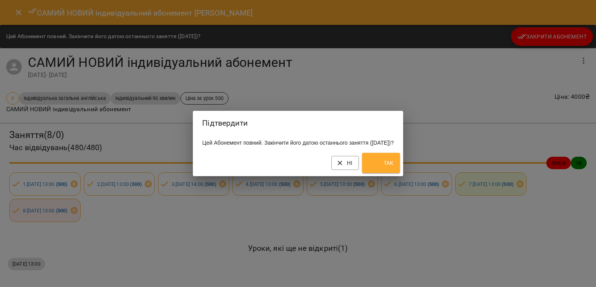 This screenshot has height=287, width=596. I want to click on button: Ні, so click(345, 163).